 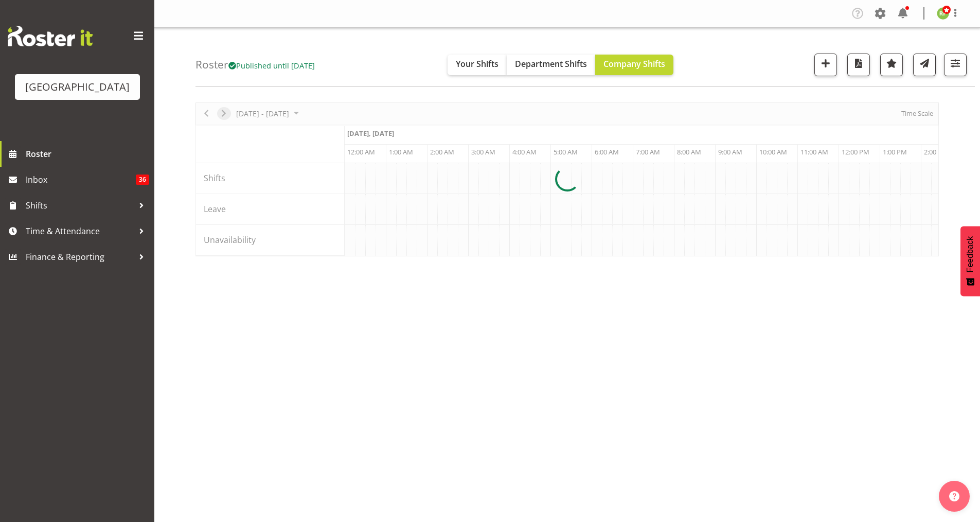 I want to click on span: 36, so click(x=142, y=180).